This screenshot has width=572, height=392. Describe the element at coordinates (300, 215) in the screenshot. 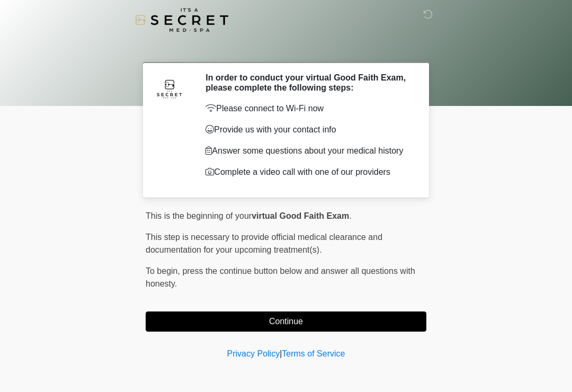

I see `strong: virtual Good Faith Exam` at that location.